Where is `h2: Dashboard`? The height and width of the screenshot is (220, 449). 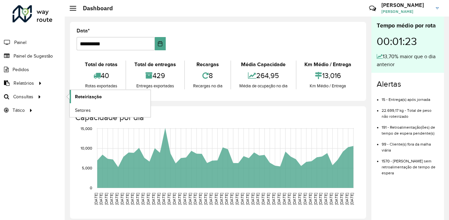 h2: Dashboard is located at coordinates (95, 8).